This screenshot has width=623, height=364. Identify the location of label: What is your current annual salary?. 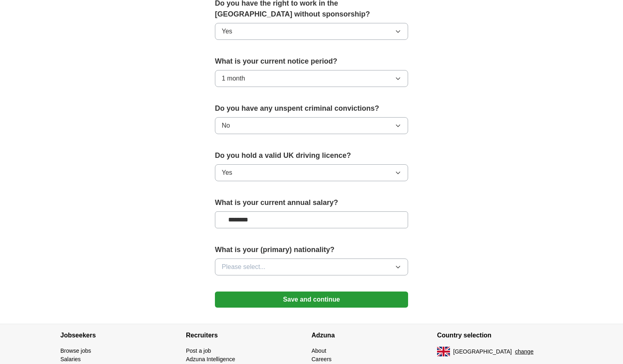
(312, 202).